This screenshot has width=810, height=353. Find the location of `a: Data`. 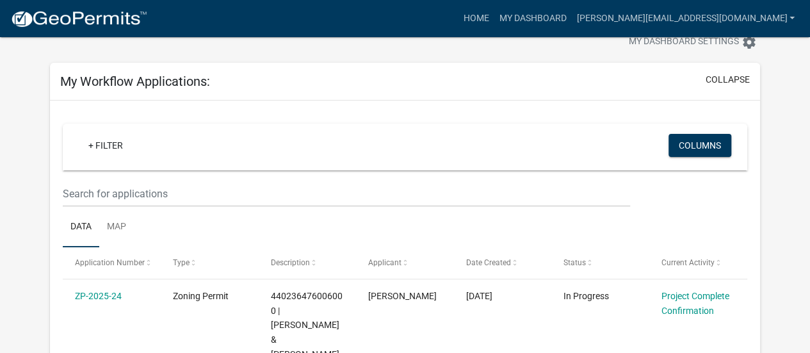

a: Data is located at coordinates (81, 227).